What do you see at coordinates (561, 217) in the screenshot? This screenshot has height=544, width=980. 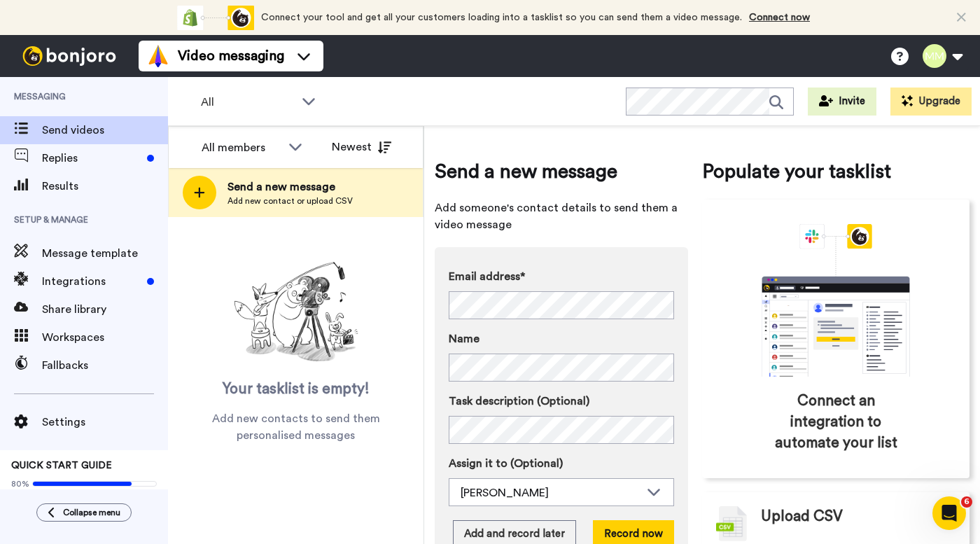 I see `span: Add someone's contact details to send them a video message` at bounding box center [561, 217].